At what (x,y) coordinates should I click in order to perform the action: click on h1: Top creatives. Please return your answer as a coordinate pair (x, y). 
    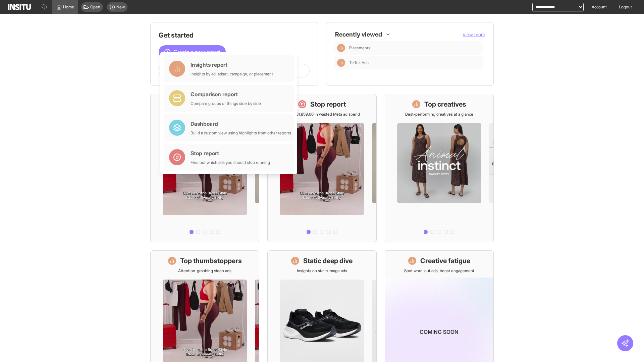
    Looking at the image, I should click on (444, 104).